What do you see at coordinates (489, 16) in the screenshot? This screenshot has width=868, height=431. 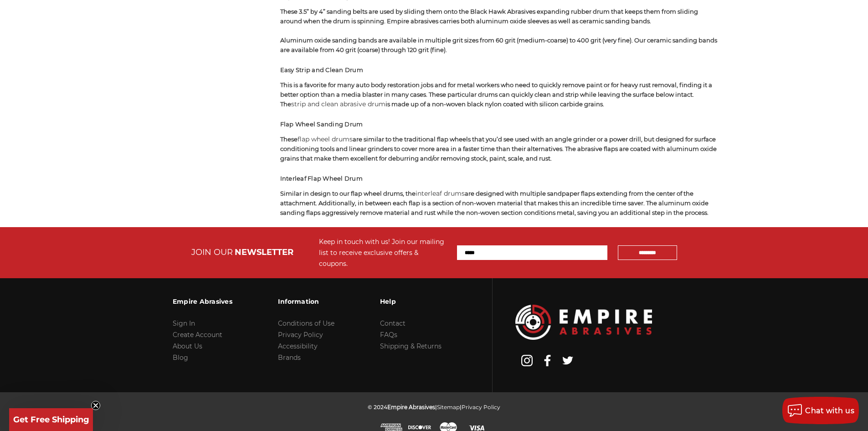 I see `span: These 3.5” by 4” sanding belts are used by sliding them onto the Black Hawk Abrasives expanding r...` at bounding box center [489, 16].